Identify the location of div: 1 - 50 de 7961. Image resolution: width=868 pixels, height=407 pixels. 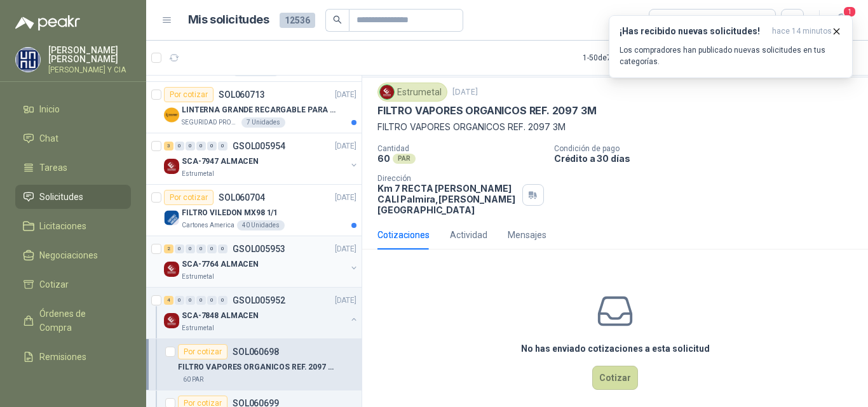
(624, 58).